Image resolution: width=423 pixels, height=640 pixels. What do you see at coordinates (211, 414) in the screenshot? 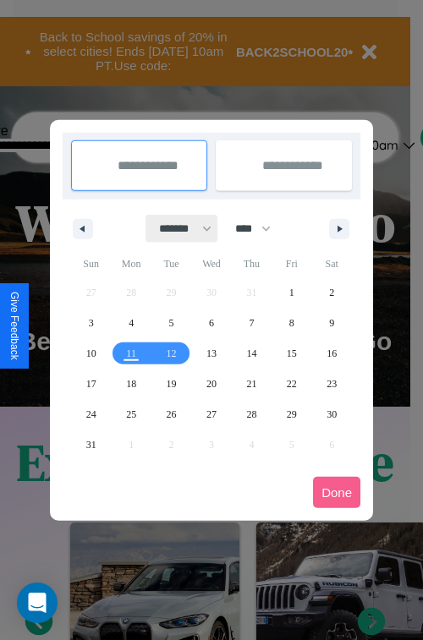
I see `button: 27` at bounding box center [211, 414].